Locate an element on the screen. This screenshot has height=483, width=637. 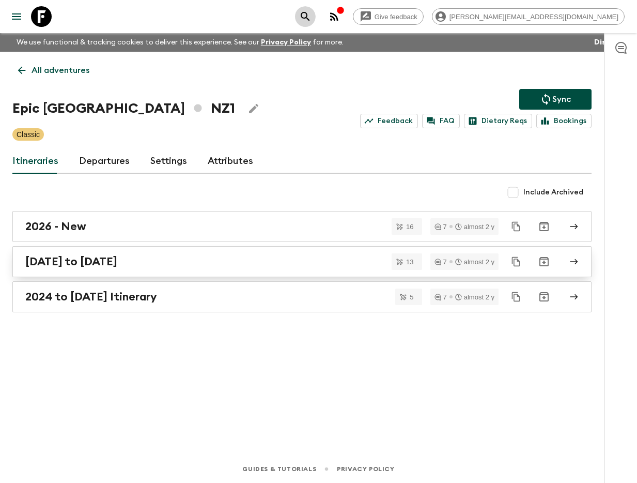
h2: 2026 - New is located at coordinates (56, 226).